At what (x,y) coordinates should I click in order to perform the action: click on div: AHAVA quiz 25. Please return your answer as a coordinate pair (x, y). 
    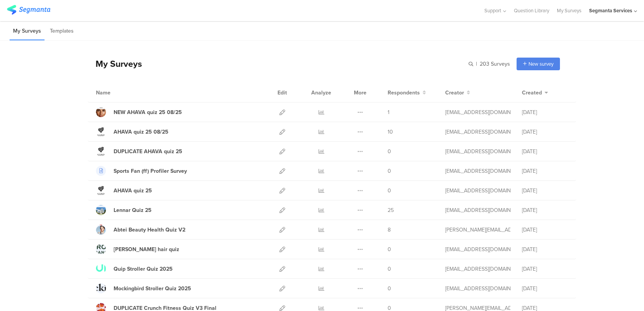
    Looking at the image, I should click on (133, 190).